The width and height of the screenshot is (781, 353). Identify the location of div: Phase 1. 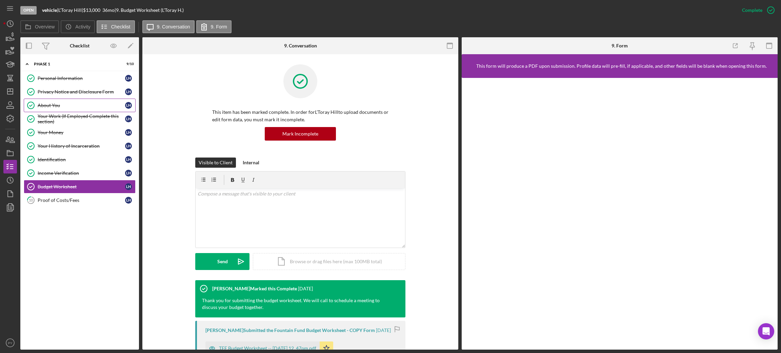
(75, 64).